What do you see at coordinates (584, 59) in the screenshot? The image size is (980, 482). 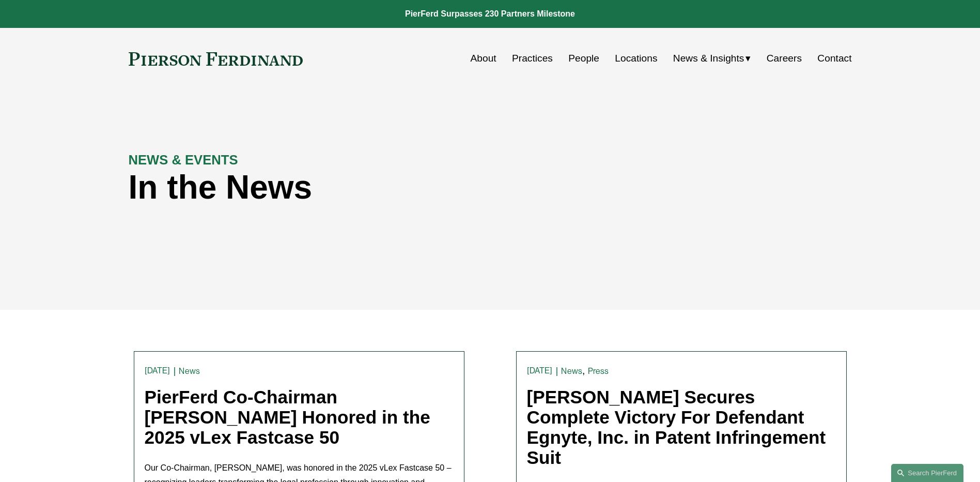 I see `a: People` at bounding box center [584, 59].